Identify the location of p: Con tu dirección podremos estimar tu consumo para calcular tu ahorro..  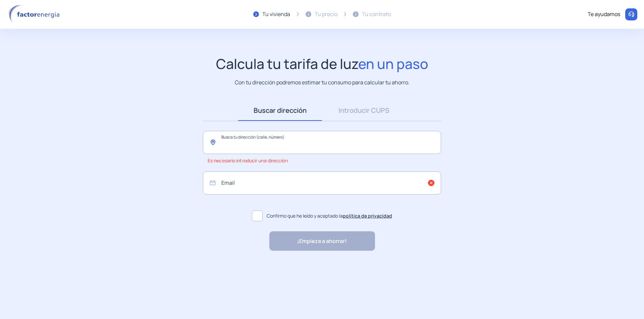
(322, 82).